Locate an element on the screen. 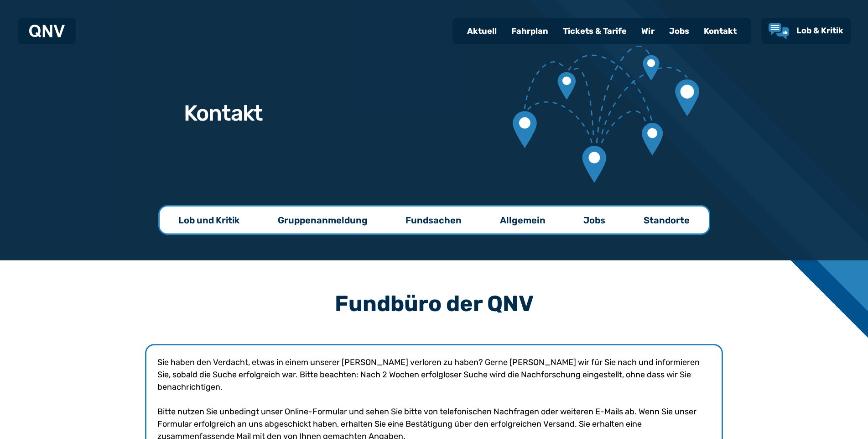  div: Jobs is located at coordinates (679, 31).